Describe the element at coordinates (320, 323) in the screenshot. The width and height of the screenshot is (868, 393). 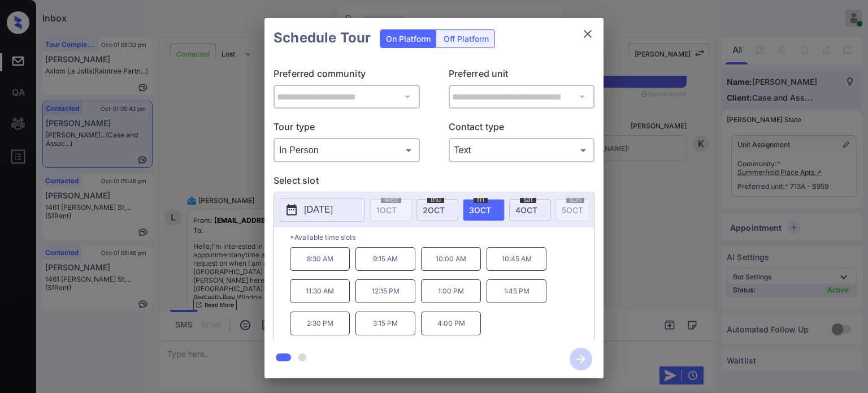
I see `p: 2:30 PM` at that location.